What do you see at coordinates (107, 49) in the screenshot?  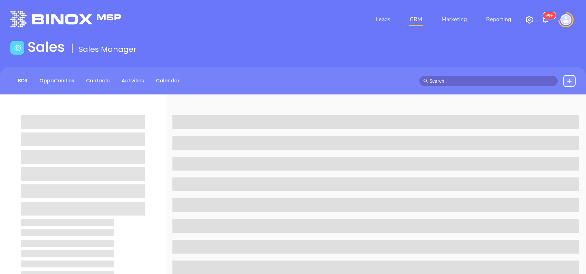 I see `span: Sales Manager` at bounding box center [107, 49].